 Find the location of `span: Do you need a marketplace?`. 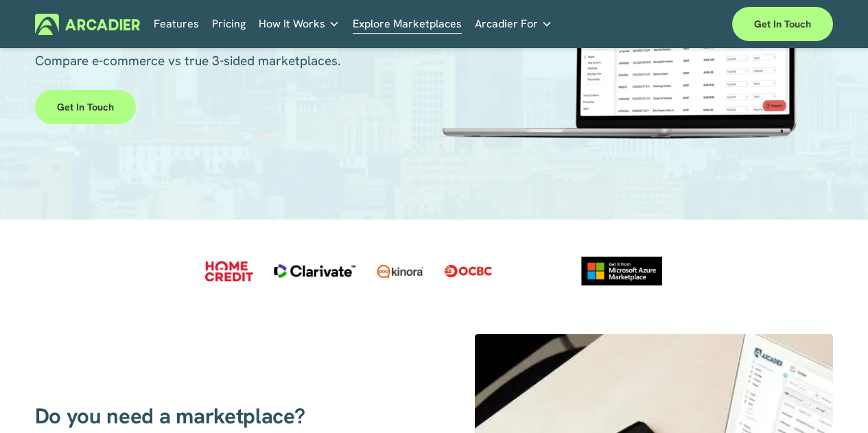

span: Do you need a marketplace? is located at coordinates (171, 417).